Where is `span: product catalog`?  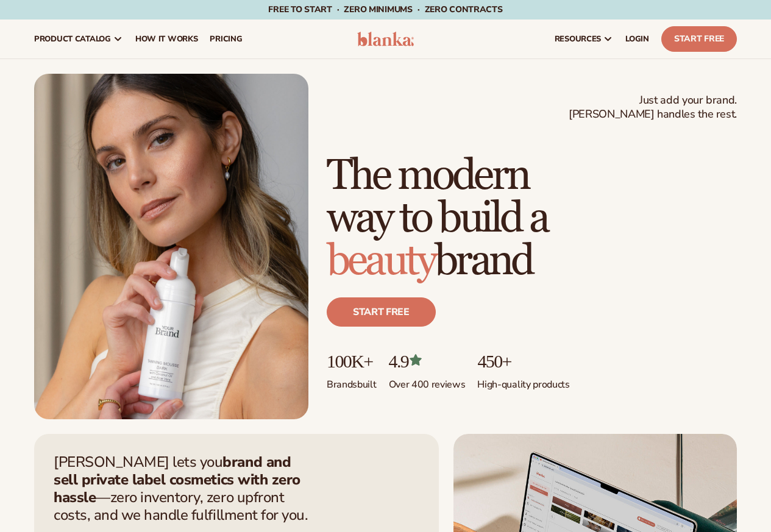
span: product catalog is located at coordinates (73, 39).